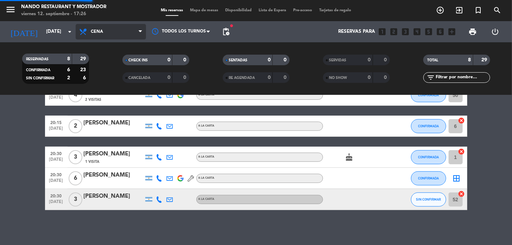  What do you see at coordinates (70, 32) in the screenshot?
I see `i: arrow_drop_down` at bounding box center [70, 32].